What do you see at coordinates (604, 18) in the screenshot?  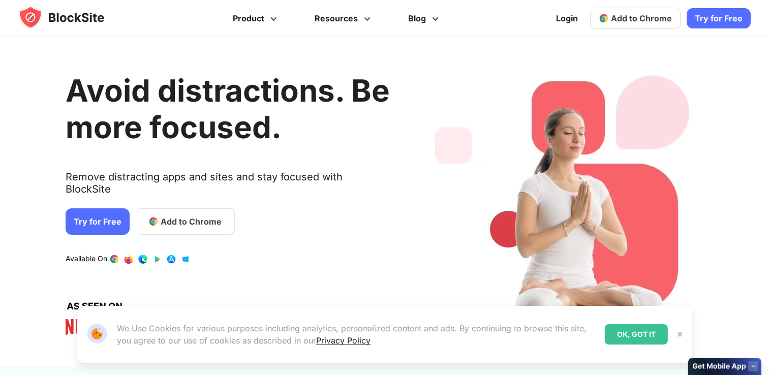 I see `img: chrome-icon.svg` at bounding box center [604, 18].